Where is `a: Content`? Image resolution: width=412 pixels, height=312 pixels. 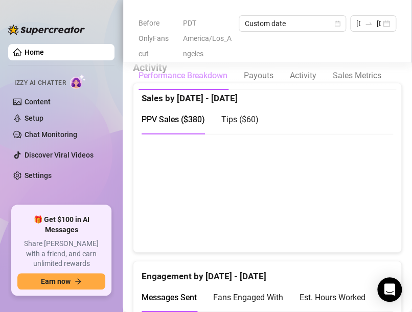
a: Content is located at coordinates (37, 102).